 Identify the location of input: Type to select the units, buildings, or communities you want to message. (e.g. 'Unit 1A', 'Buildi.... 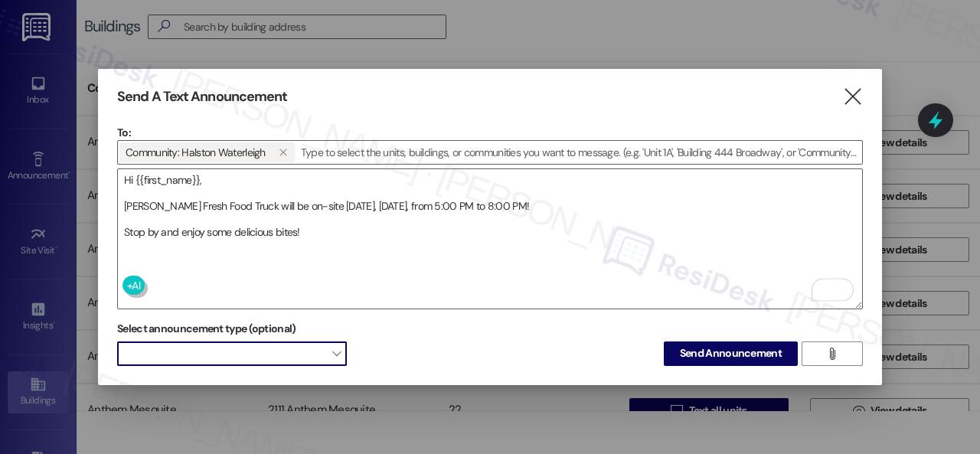
(579, 152).